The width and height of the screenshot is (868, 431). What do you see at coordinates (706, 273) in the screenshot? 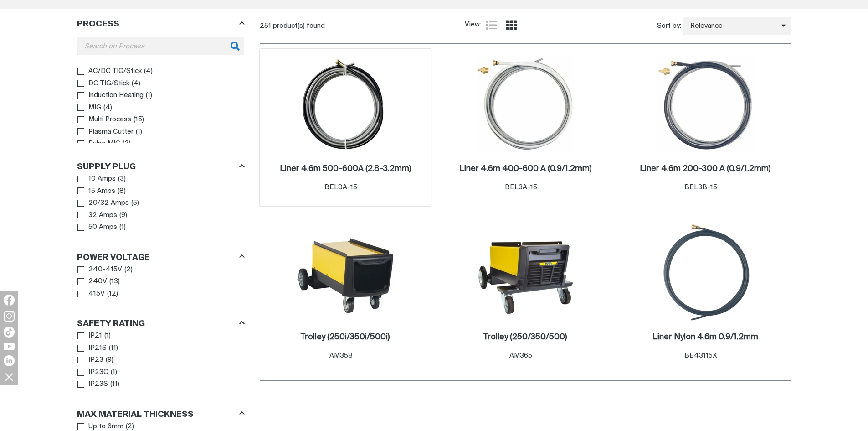
I see `img: Liner Nylon 4.6m 0.9/1.2mm` at bounding box center [706, 273].